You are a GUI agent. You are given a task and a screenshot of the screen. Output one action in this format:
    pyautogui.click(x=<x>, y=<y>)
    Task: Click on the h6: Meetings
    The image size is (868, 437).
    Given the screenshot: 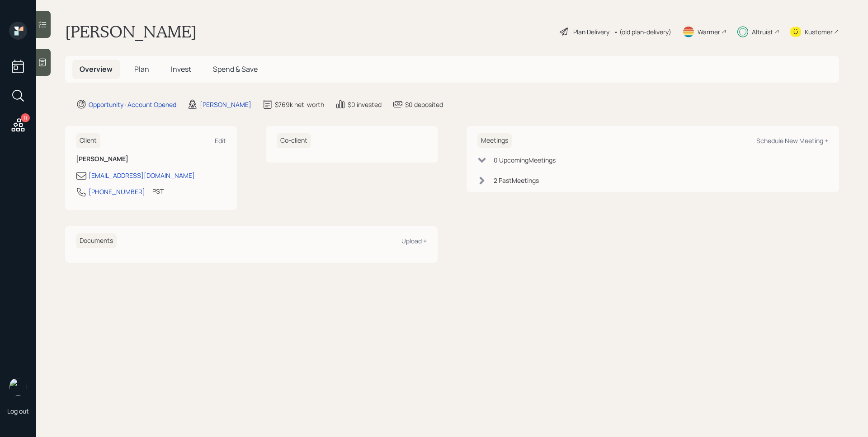 What is the action you would take?
    pyautogui.click(x=495, y=140)
    